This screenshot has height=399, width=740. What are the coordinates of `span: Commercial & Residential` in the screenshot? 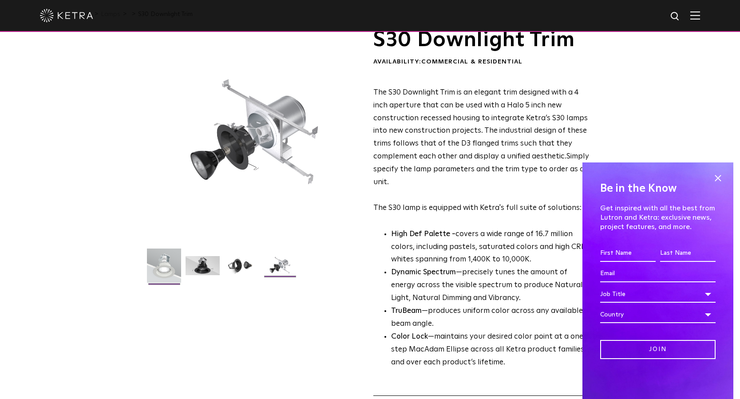 It's located at (472, 62).